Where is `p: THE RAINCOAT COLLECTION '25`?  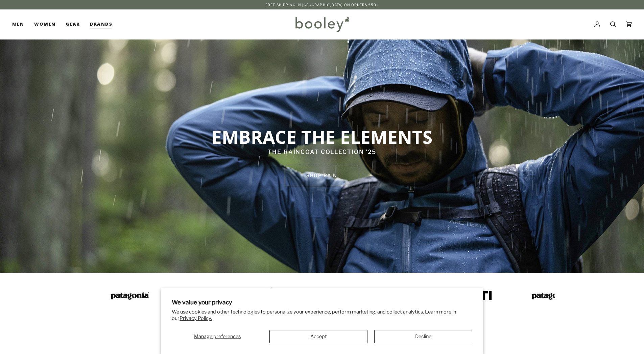
p: THE RAINCOAT COLLECTION '25 is located at coordinates (322, 152).